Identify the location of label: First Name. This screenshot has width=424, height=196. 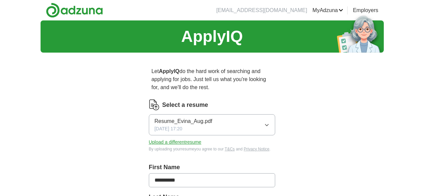
(212, 167).